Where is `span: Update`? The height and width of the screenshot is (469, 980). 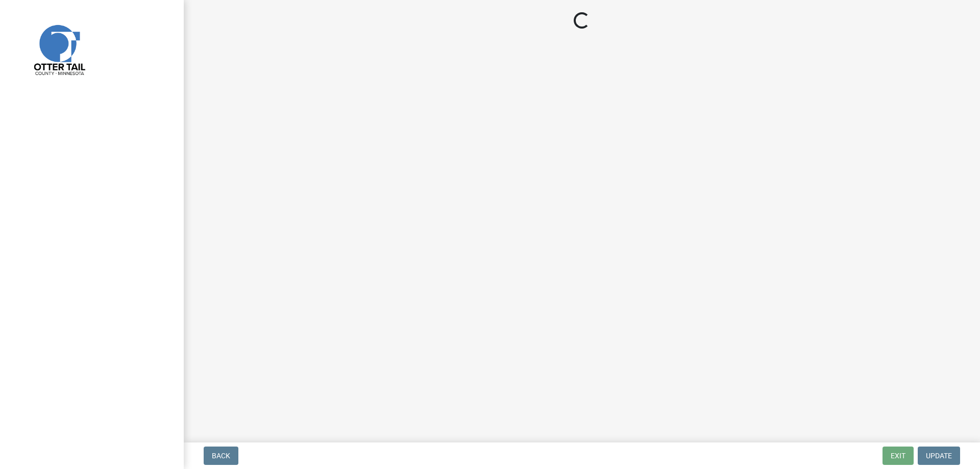 span: Update is located at coordinates (939, 456).